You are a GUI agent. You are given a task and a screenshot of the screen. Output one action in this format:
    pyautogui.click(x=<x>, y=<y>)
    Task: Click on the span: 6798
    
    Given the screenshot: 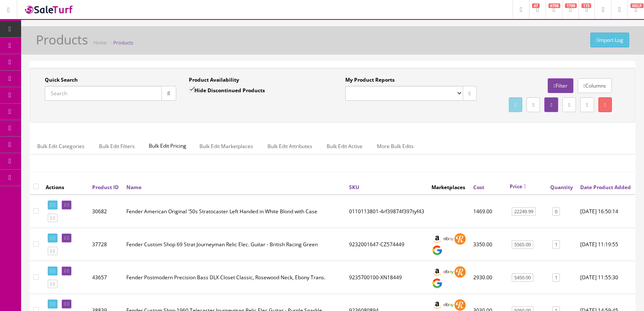 What is the action you would take?
    pyautogui.click(x=554, y=5)
    